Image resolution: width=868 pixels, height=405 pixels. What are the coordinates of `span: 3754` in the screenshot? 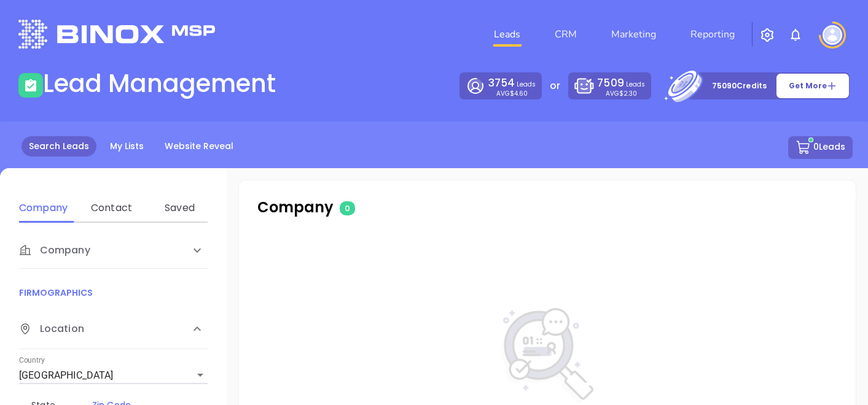 It's located at (501, 83).